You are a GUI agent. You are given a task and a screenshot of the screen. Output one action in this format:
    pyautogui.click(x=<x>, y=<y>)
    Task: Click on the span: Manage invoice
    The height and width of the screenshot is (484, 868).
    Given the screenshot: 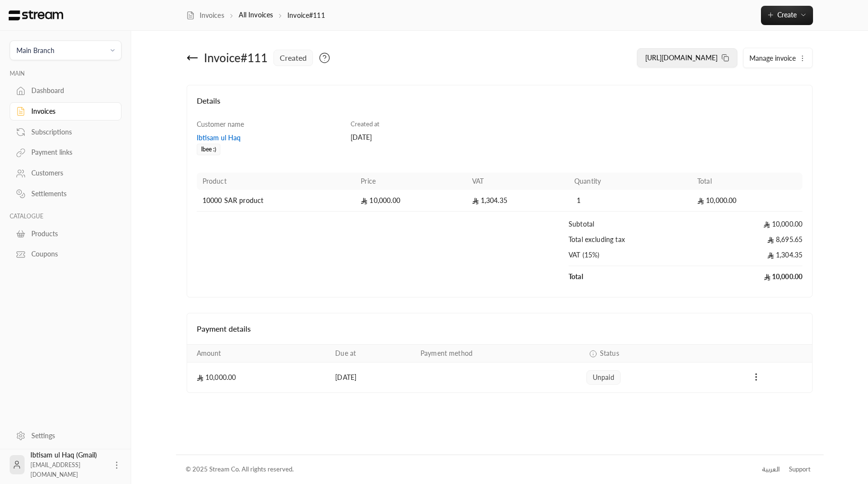 What is the action you would take?
    pyautogui.click(x=773, y=58)
    